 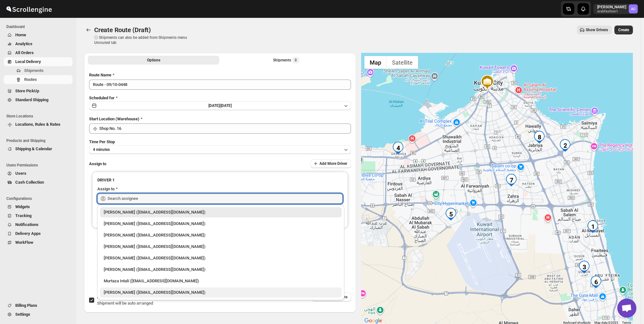 What do you see at coordinates (633, 9) in the screenshot?
I see `text: AC` at bounding box center [633, 9].